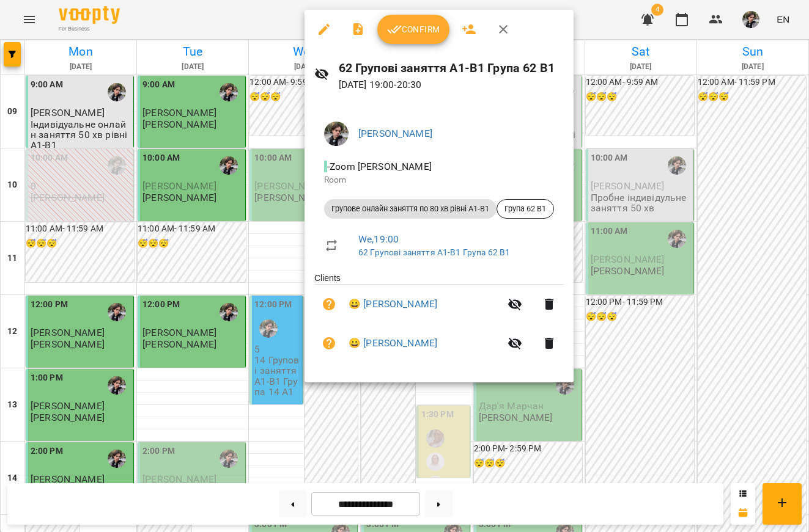 The image size is (809, 532). Describe the element at coordinates (414, 30) in the screenshot. I see `span: Confirm` at that location.